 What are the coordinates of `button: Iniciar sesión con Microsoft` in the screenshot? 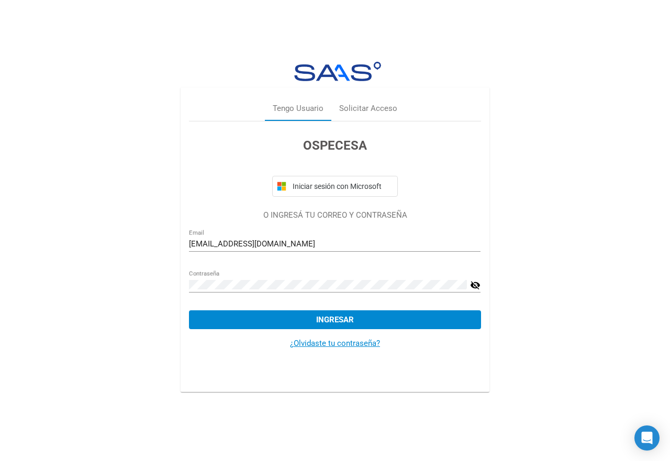 It's located at (335, 186).